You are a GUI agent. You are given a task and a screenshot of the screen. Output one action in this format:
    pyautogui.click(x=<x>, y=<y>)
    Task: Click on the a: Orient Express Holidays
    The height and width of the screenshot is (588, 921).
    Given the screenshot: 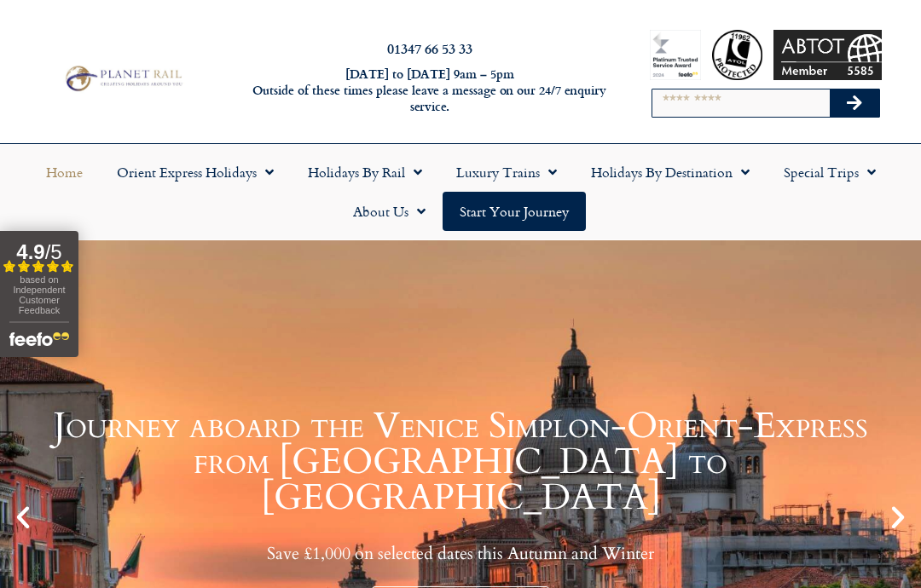 What is the action you would take?
    pyautogui.click(x=195, y=172)
    